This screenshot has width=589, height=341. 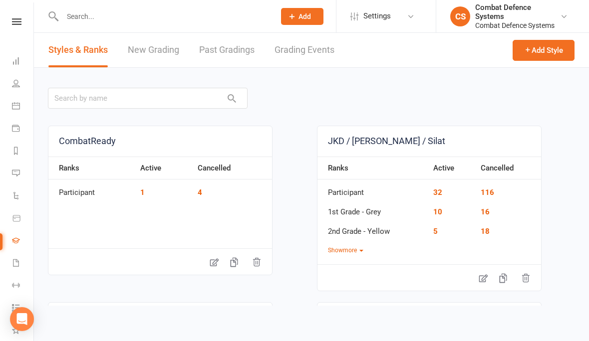 What do you see at coordinates (22, 319) in the screenshot?
I see `div: Open Intercom Messenger` at bounding box center [22, 319].